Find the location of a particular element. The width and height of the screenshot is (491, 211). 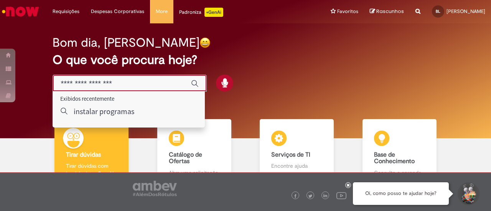

span: BL is located at coordinates (438, 11).